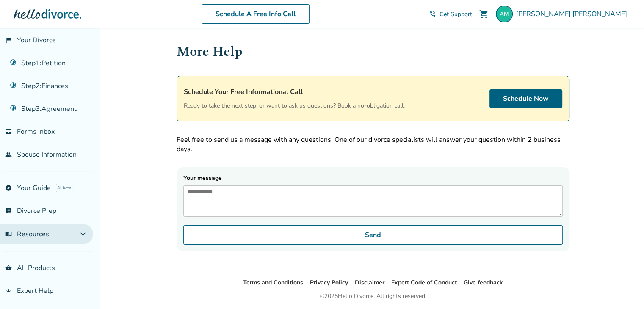  I want to click on span: shopping_cart, so click(484, 14).